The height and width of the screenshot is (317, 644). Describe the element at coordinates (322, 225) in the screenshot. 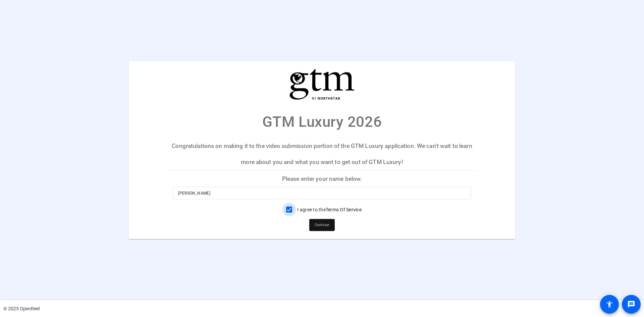

I see `span: Continue` at that location.